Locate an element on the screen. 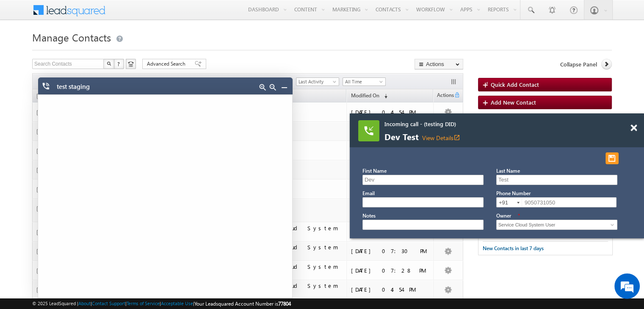 This screenshot has height=309, width=644. label: Owner is located at coordinates (503, 215).